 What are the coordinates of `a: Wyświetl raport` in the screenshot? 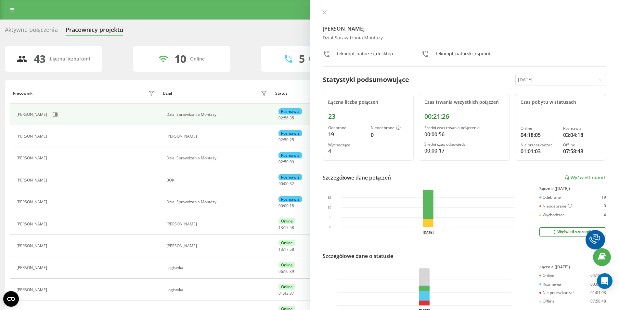 It's located at (585, 177).